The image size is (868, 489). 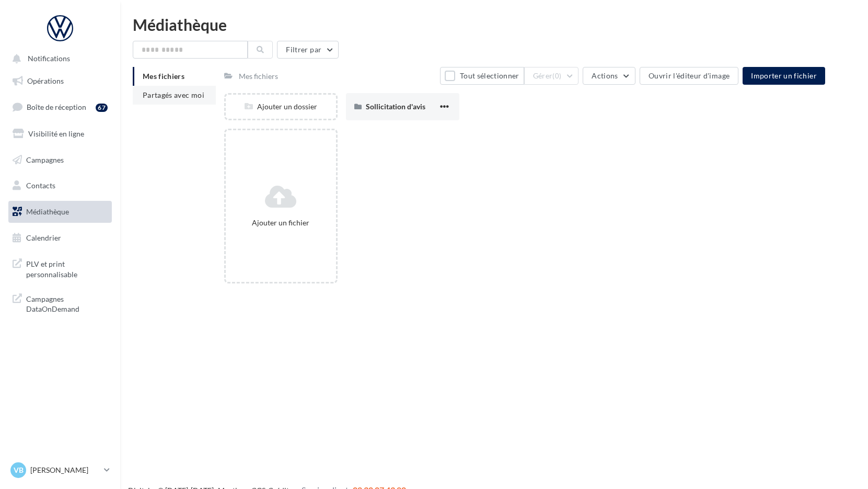 What do you see at coordinates (784, 76) in the screenshot?
I see `button: Importer un fichier` at bounding box center [784, 76].